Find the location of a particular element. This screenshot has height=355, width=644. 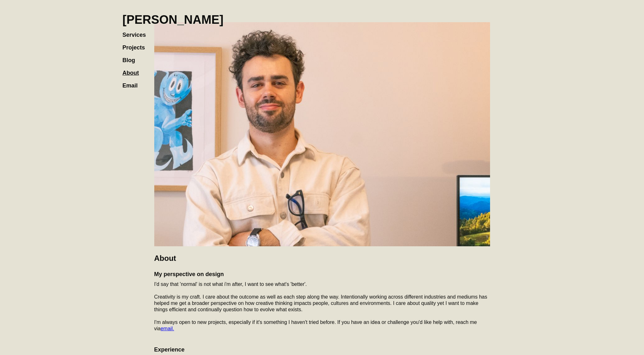

a: Projects is located at coordinates (137, 44).